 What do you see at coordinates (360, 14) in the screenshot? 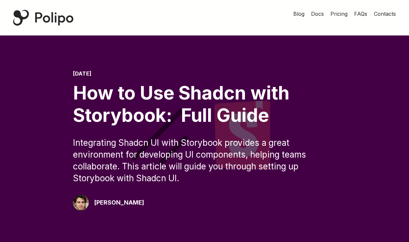
I see `a: FAQs` at bounding box center [360, 14].